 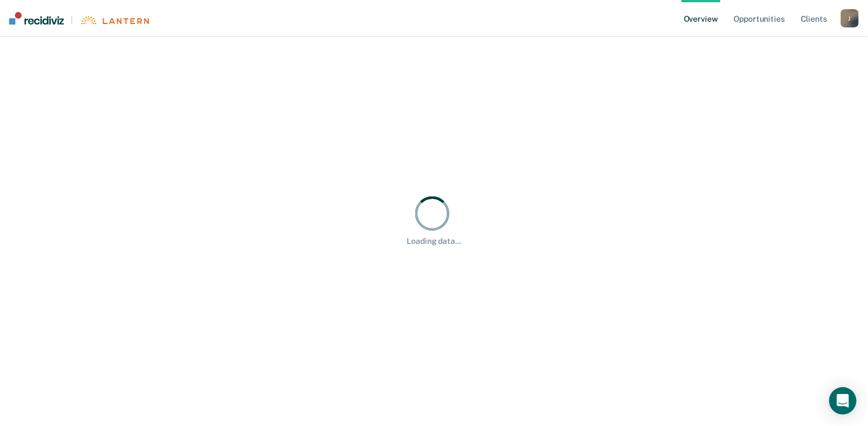 I want to click on img: Lantern, so click(x=114, y=20).